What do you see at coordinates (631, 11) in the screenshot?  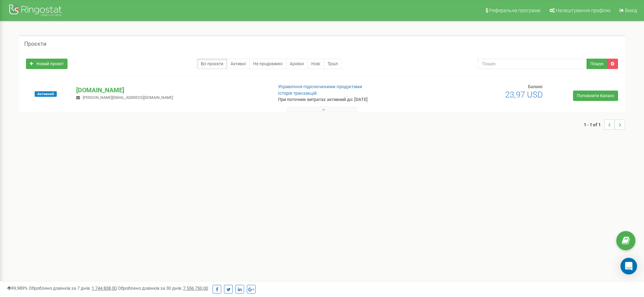 I see `span: Вихід` at bounding box center [631, 11].